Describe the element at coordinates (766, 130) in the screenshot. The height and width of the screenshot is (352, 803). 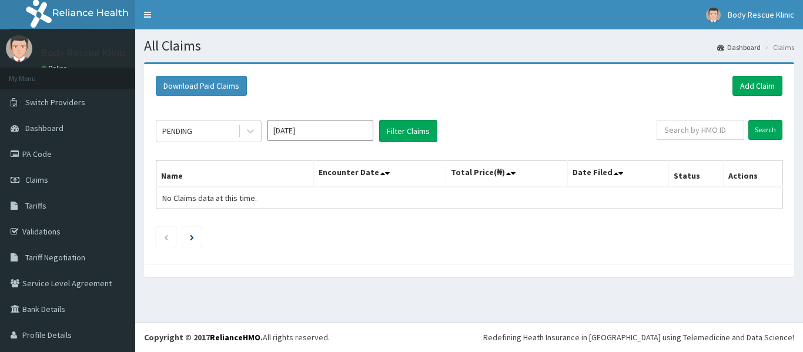
I see `input: Search` at that location.